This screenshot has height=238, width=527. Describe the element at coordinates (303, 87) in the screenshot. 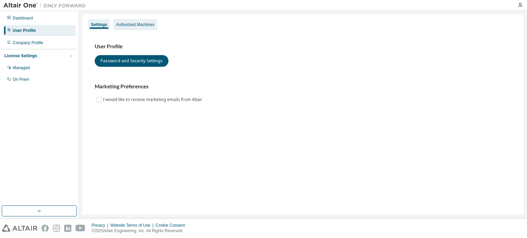

I see `h3: Marketing Preferences` at that location.